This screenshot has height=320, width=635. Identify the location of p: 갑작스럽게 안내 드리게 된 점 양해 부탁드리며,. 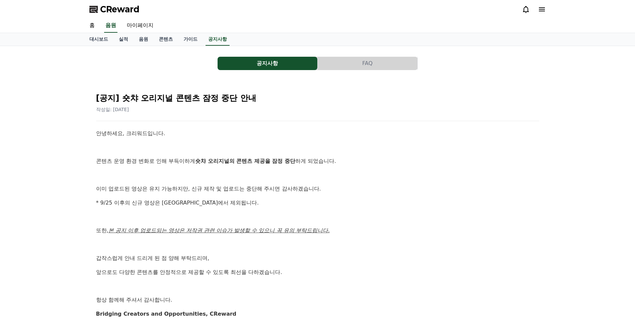
(318, 258).